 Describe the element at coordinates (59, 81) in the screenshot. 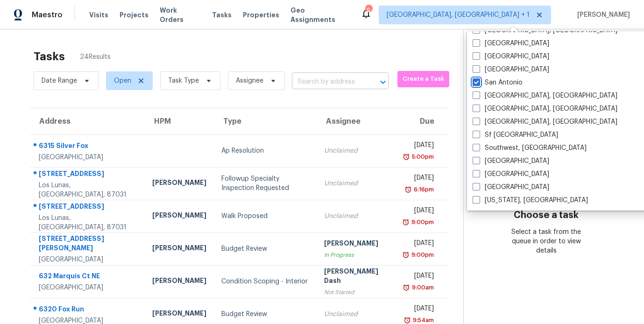

I see `span: Date Range` at that location.